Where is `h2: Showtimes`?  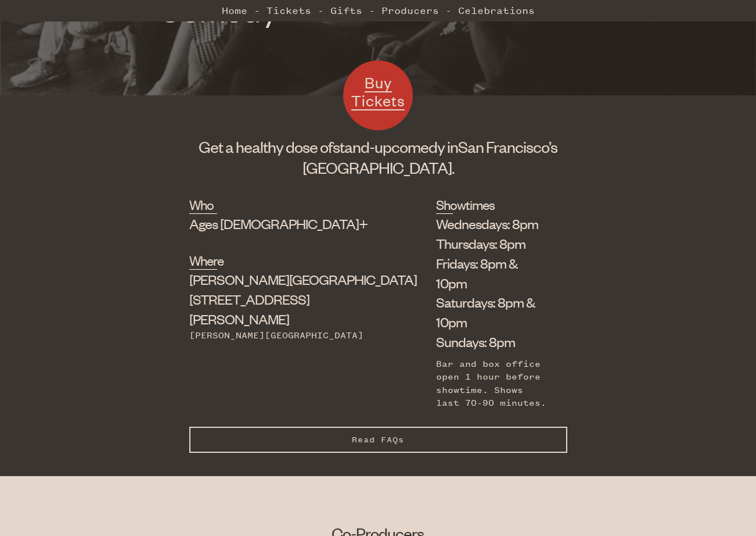 h2: Showtimes is located at coordinates (445, 205).